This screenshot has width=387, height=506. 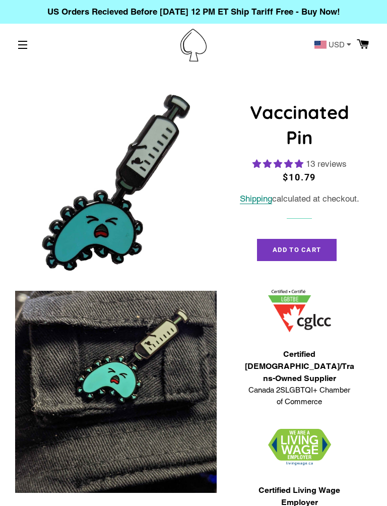 What do you see at coordinates (297, 250) in the screenshot?
I see `button: Add to Cart` at bounding box center [297, 250].